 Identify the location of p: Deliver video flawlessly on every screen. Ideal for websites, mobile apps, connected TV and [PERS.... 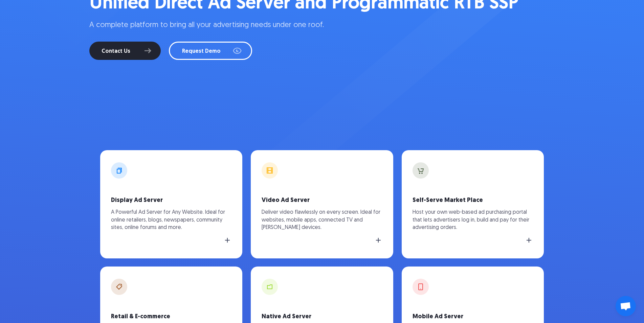
(322, 220).